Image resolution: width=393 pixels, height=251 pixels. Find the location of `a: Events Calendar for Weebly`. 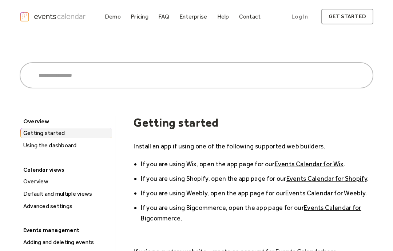

a: Events Calendar for Weebly is located at coordinates (325, 193).